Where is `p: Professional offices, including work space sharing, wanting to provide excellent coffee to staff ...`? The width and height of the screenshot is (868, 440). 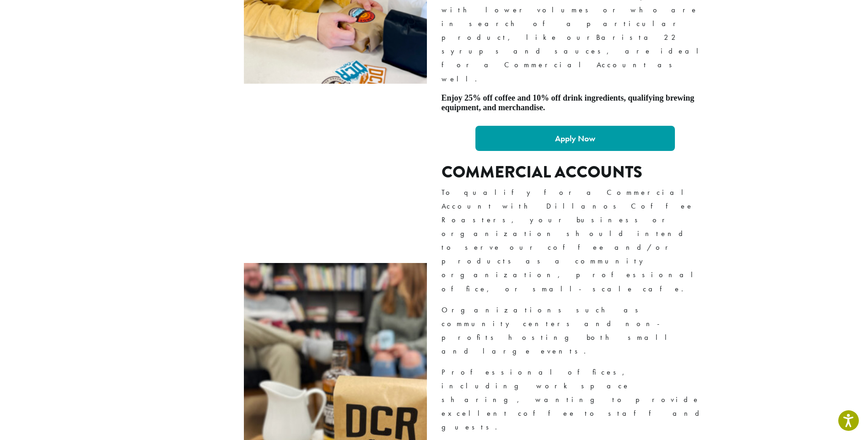
p: Professional offices, including work space sharing, wanting to provide excellent coffee to staff ... is located at coordinates (575, 400).